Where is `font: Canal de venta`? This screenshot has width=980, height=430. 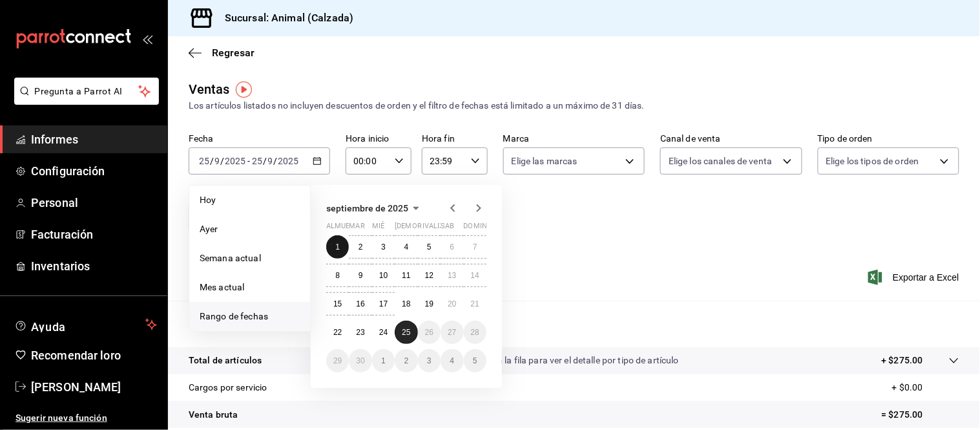 font: Canal de venta is located at coordinates (691, 139).